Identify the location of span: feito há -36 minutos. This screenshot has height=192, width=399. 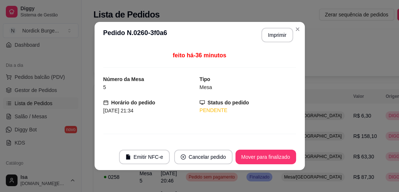
(199, 55).